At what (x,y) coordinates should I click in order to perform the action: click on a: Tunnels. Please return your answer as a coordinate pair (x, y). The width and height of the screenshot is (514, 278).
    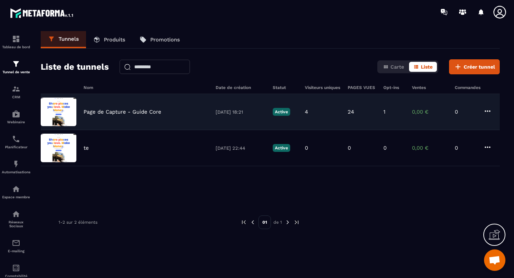
    Looking at the image, I should click on (63, 40).